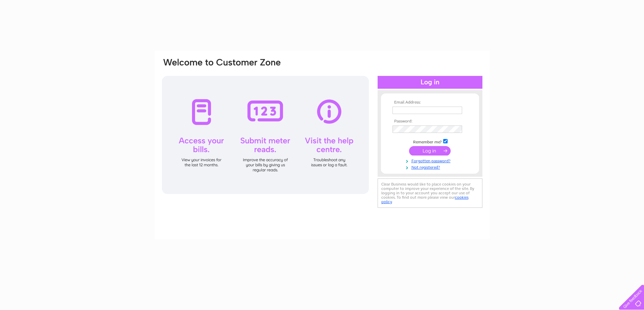 The image size is (644, 310). I want to click on input: Submit, so click(429, 151).